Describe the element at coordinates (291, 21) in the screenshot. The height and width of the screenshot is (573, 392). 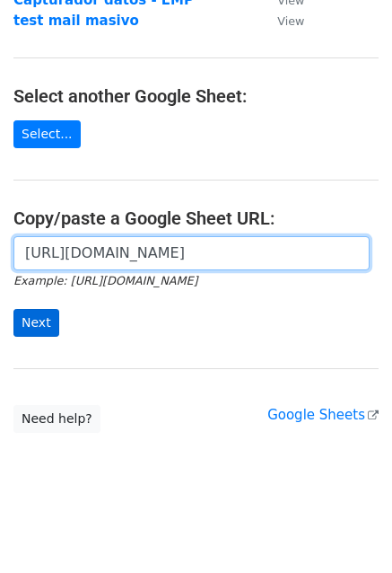
I see `small: View` at that location.